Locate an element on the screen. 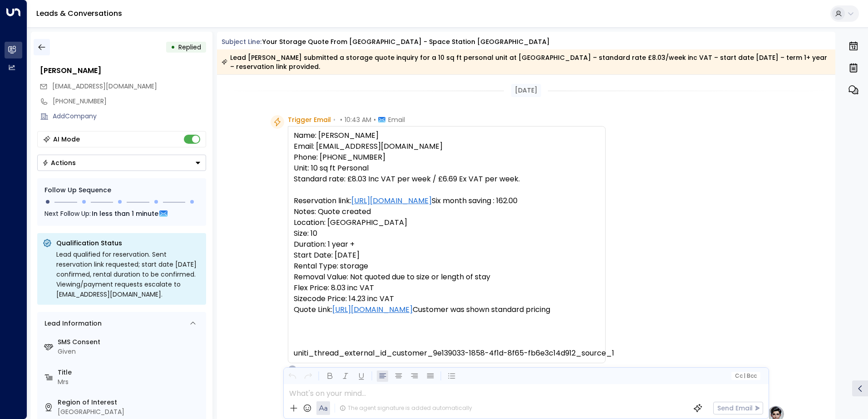 The height and width of the screenshot is (419, 868). div: O is located at coordinates (292, 370).